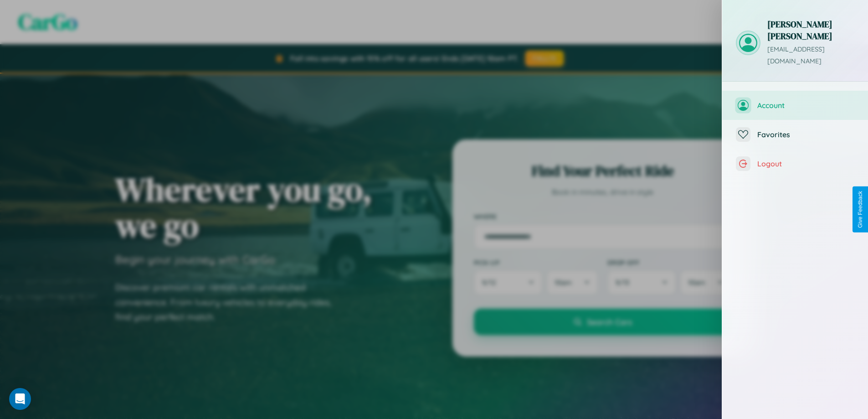 The image size is (868, 419). Describe the element at coordinates (860, 210) in the screenshot. I see `div: Give Feedback` at that location.